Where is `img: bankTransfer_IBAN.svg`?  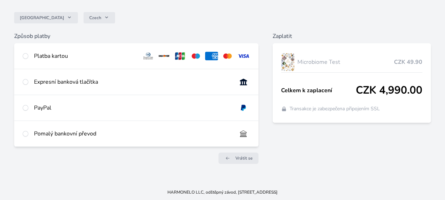 img: bankTransfer_IBAN.svg is located at coordinates (243, 134).